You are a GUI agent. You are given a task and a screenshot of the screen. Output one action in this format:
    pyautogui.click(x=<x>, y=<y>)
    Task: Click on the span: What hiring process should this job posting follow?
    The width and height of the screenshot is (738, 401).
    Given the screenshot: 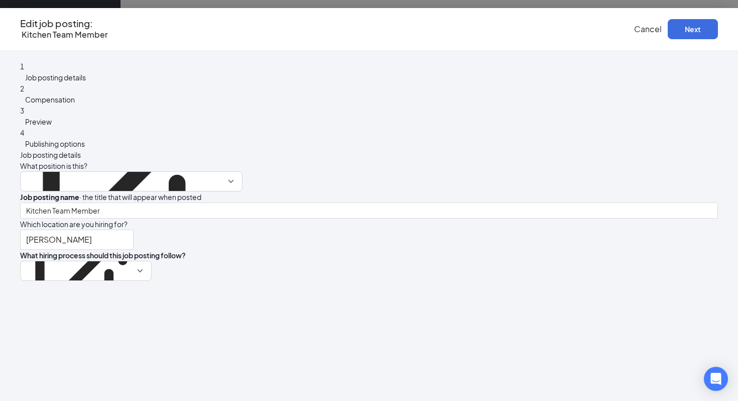 What is the action you would take?
    pyautogui.click(x=103, y=255)
    